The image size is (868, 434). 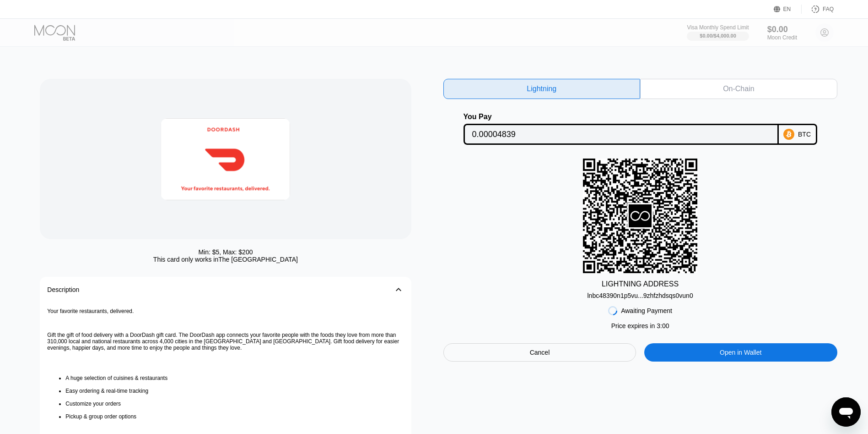 I want to click on div: $0.00 / $4,000.00, so click(x=718, y=36).